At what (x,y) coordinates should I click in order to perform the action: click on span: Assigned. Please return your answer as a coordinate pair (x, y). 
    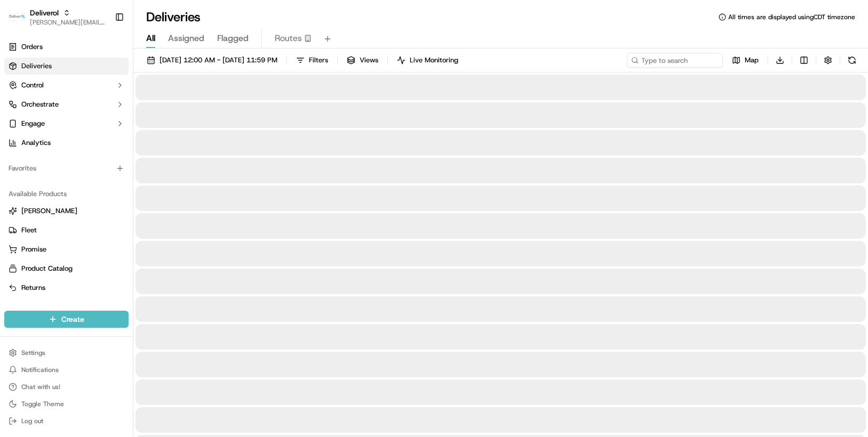
    Looking at the image, I should click on (186, 38).